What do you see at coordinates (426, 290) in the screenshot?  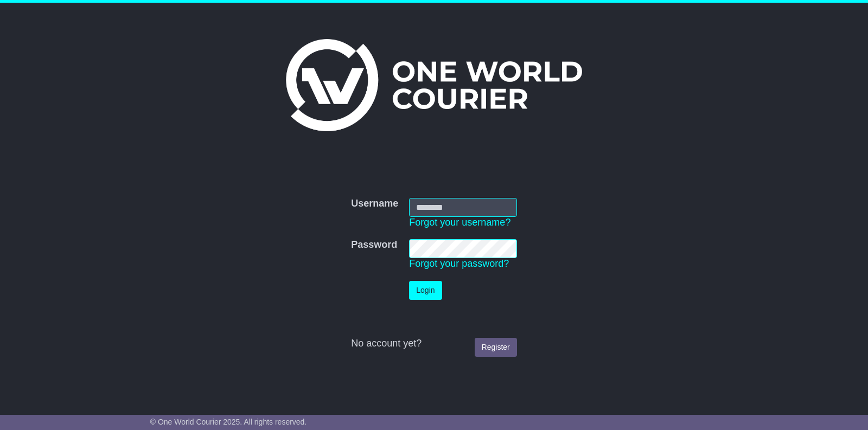 I see `button: Login` at bounding box center [426, 290].